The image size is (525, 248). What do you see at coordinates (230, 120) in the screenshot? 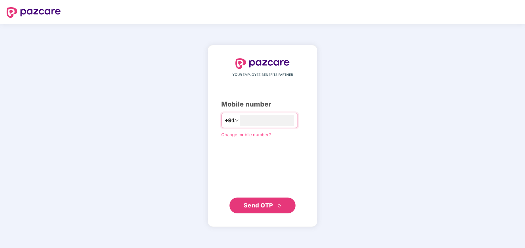
I see `span: +91` at bounding box center [230, 120].